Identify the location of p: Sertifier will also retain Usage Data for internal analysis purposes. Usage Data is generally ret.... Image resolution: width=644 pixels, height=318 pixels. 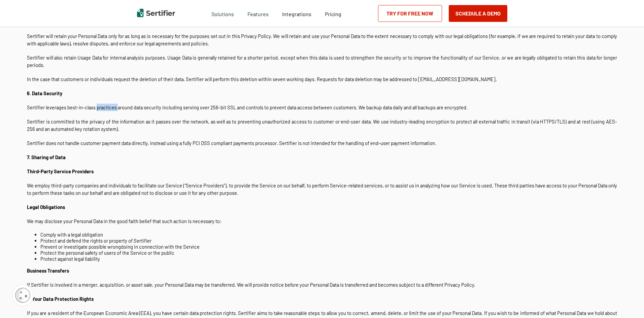
(322, 61).